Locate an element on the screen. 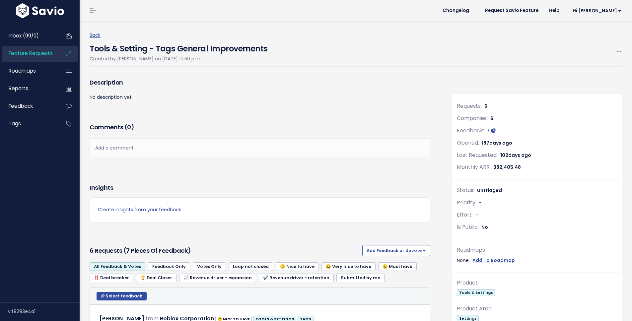 This screenshot has width=632, height=321. span: 7 is located at coordinates (488, 131).